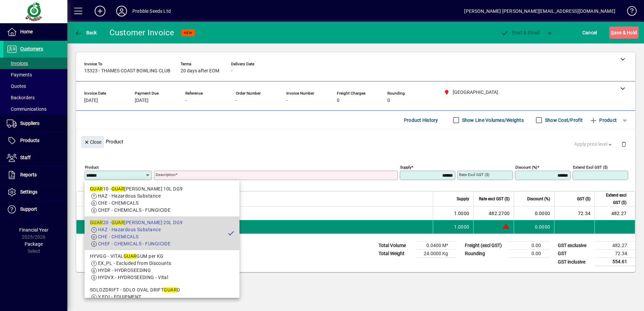 The image size is (644, 311). Describe the element at coordinates (29, 192) in the screenshot. I see `span: Settings` at that location.